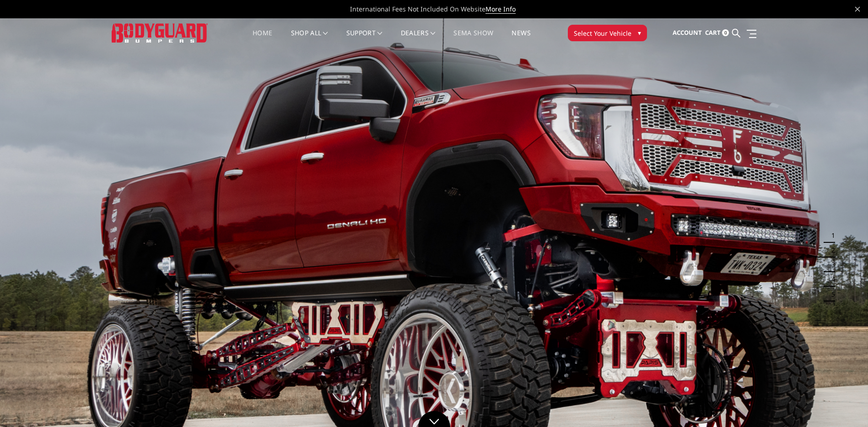  Describe the element at coordinates (713, 32) in the screenshot. I see `span: Cart` at that location.